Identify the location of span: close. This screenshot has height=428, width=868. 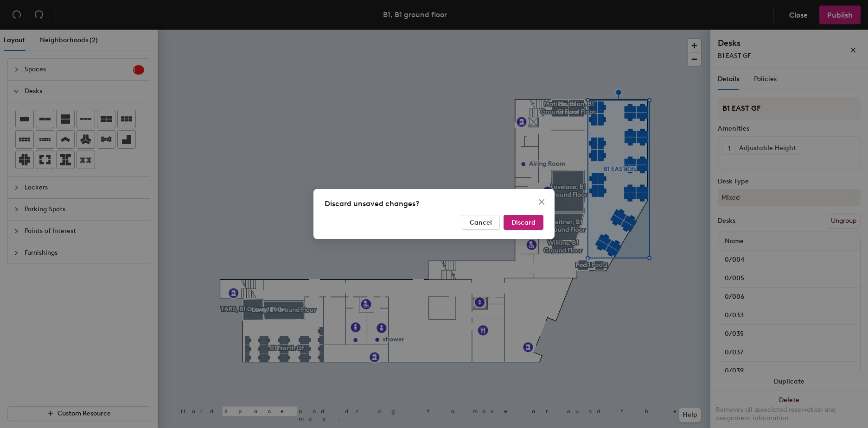
(542, 202).